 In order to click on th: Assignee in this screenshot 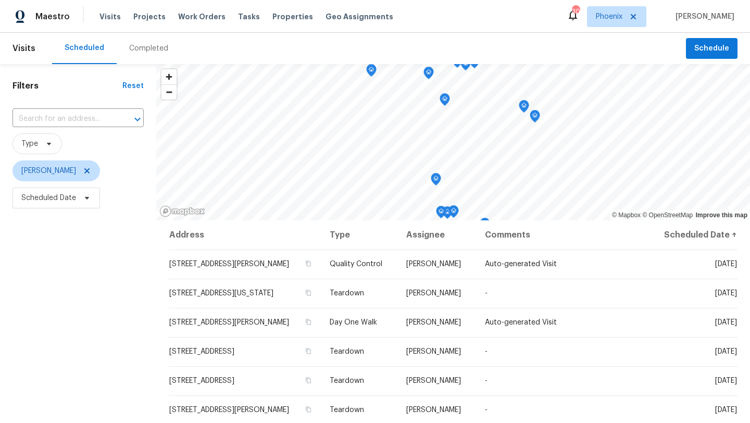, I will do `click(437, 235)`.